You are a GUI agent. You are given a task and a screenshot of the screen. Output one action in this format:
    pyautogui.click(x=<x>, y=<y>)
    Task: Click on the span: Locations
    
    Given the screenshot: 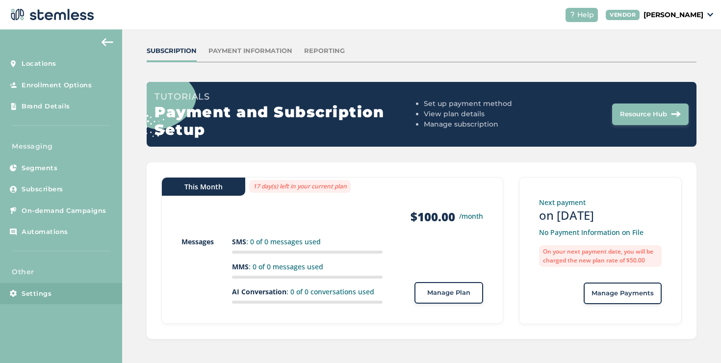 What is the action you would take?
    pyautogui.click(x=39, y=64)
    